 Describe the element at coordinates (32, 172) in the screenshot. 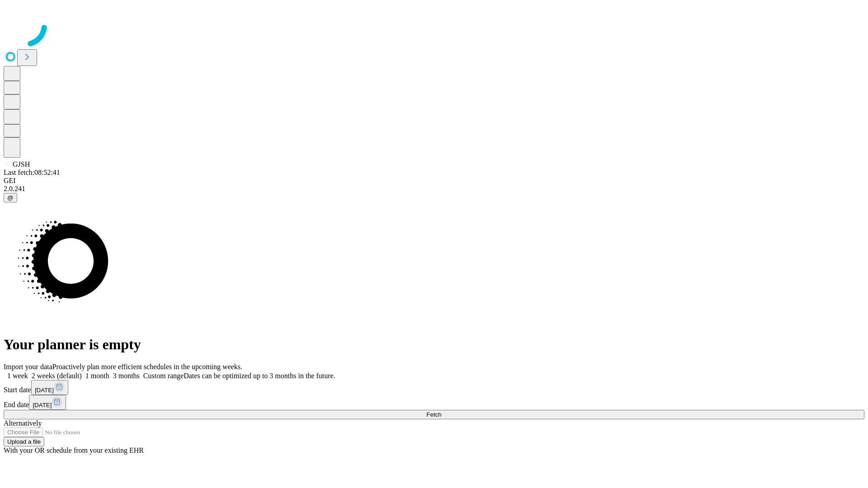

I see `span: Last fetch: 08:52:41` at that location.